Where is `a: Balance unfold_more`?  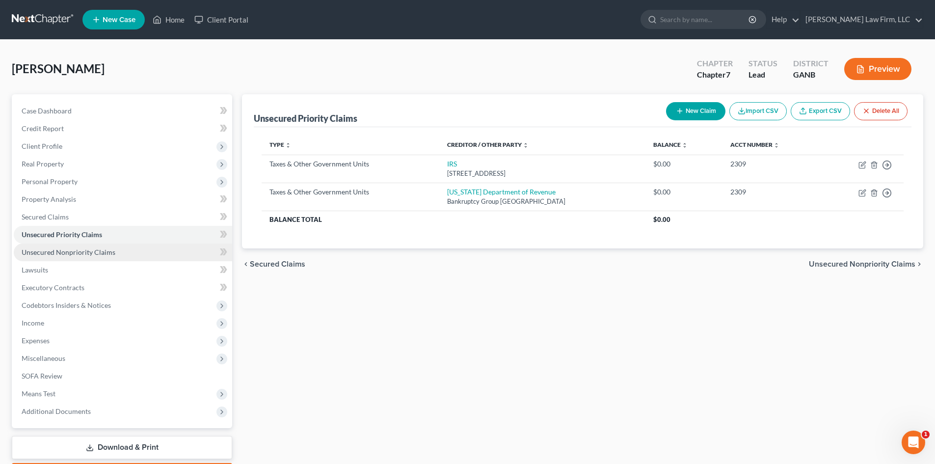
a: Balance unfold_more is located at coordinates (671, 144).